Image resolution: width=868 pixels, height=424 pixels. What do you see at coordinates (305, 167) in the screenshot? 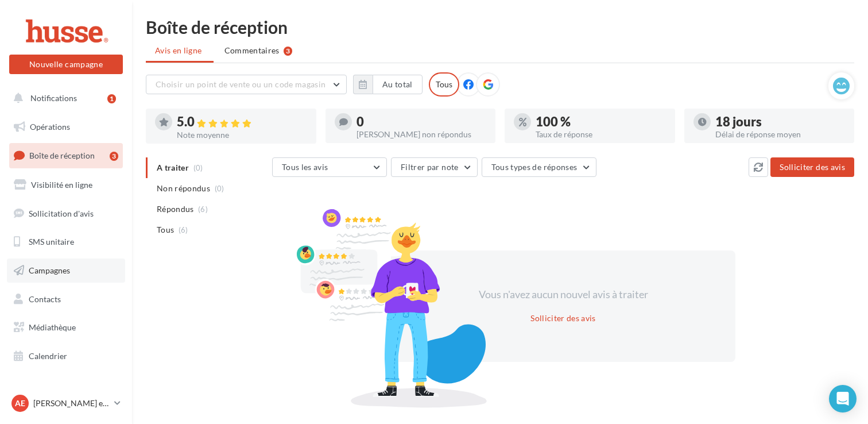
I see `span: Tous les avis` at bounding box center [305, 167].